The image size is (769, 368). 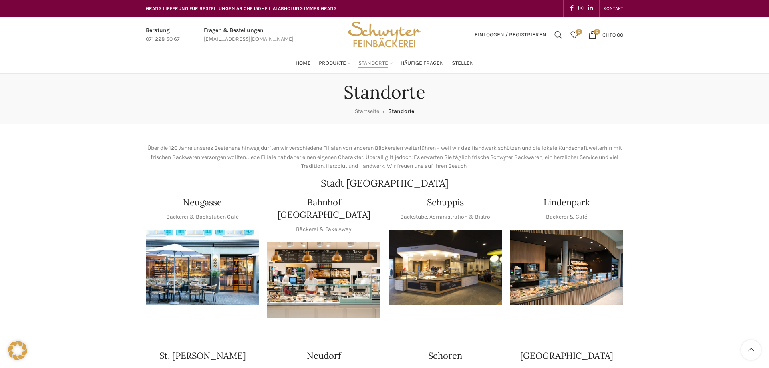 I want to click on a: Standorte, so click(x=375, y=63).